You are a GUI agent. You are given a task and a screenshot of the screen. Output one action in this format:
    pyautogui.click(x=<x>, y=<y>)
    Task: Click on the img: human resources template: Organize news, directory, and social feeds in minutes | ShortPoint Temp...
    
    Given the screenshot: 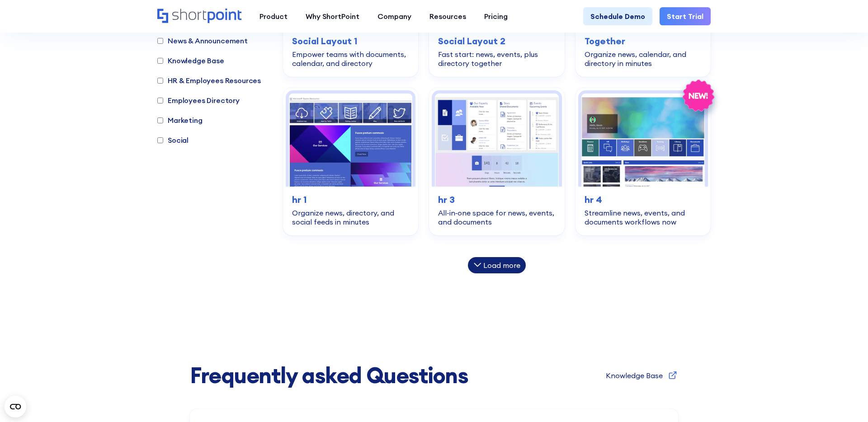 What is the action you would take?
    pyautogui.click(x=350, y=139)
    